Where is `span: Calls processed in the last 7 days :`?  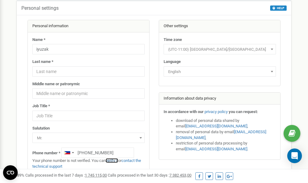 span: Calls processed in the last 7 days : is located at coordinates (66, 175).